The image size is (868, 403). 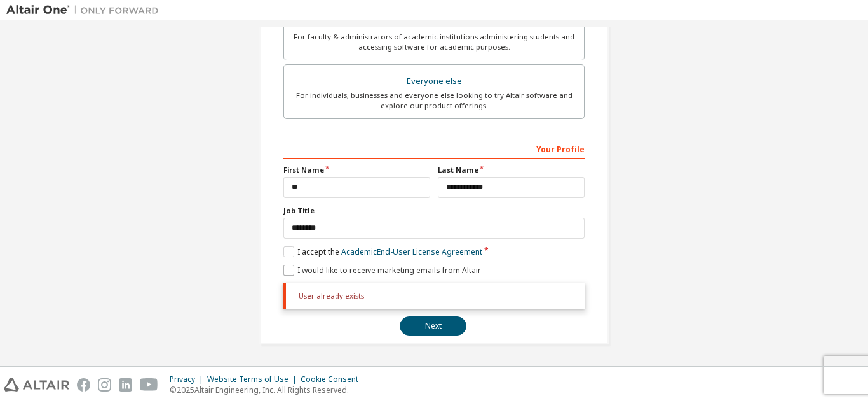 I want to click on label: Job Title, so click(x=434, y=210).